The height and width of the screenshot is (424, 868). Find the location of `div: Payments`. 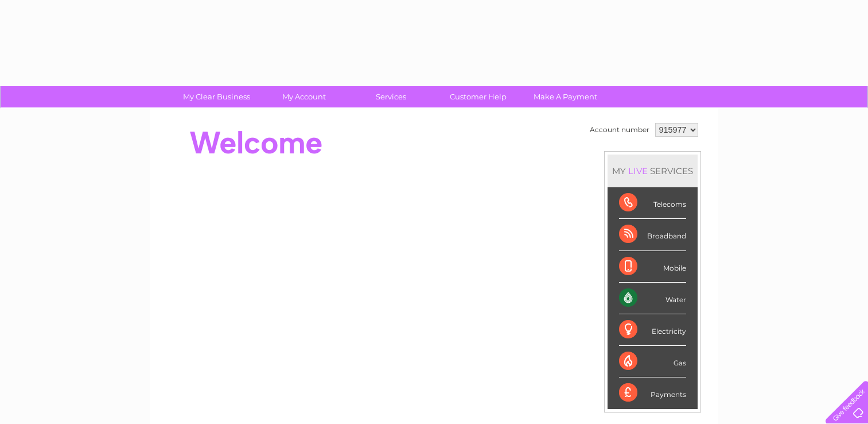

div: Payments is located at coordinates (652, 393).